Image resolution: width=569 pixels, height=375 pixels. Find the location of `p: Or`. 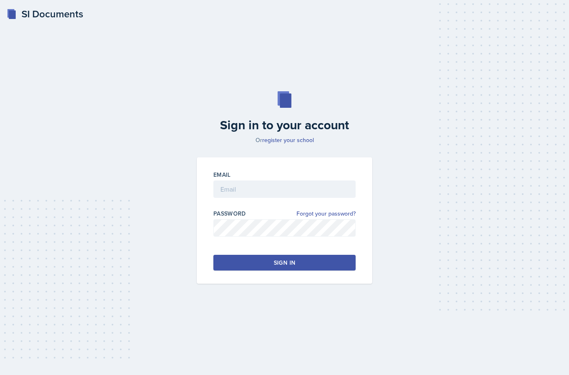

p: Or is located at coordinates (284, 140).